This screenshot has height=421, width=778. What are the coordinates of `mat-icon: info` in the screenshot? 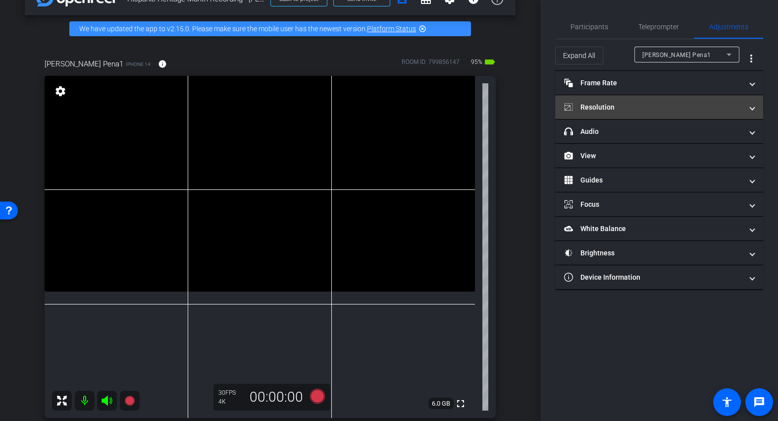 It's located at (163, 64).